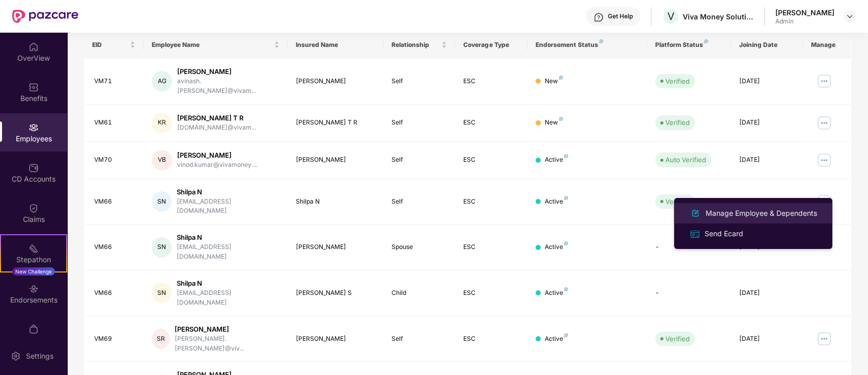 The image size is (868, 375). Describe the element at coordinates (491, 45) in the screenshot. I see `th: Coverage Type` at that location.